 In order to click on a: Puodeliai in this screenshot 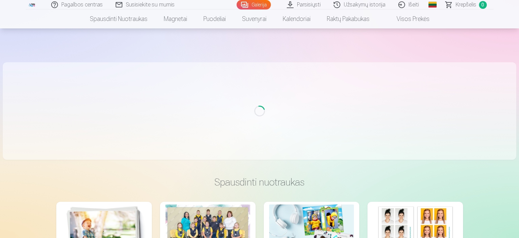, I will do `click(215, 19)`.